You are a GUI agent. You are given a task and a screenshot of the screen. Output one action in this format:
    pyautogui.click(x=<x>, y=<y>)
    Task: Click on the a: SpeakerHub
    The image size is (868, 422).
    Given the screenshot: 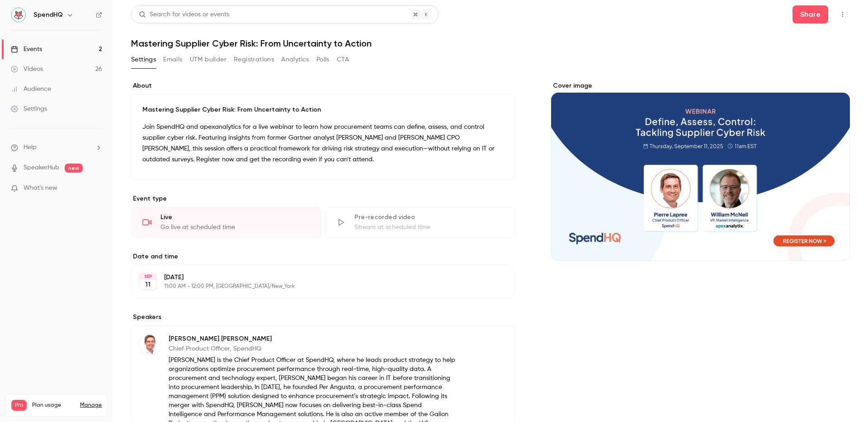 What is the action you would take?
    pyautogui.click(x=41, y=168)
    